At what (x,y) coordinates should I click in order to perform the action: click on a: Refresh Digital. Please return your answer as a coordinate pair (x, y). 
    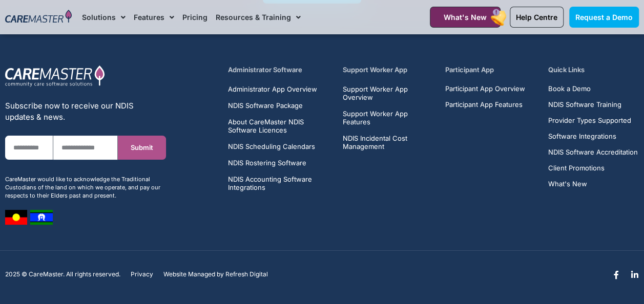
    Looking at the image, I should click on (246, 275).